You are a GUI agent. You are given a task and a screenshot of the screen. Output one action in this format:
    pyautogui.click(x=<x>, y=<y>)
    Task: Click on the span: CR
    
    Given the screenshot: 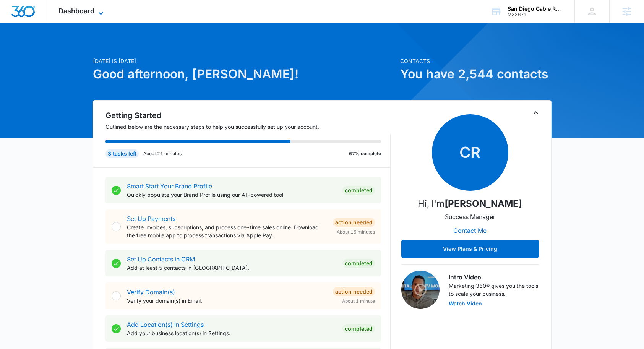 What is the action you would take?
    pyautogui.click(x=470, y=153)
    